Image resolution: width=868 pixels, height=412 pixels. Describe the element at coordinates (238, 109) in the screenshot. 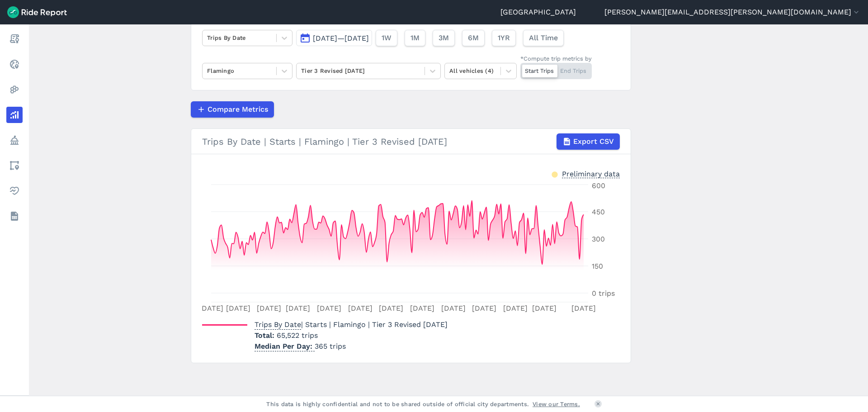

I see `span: Compare Metrics` at that location.